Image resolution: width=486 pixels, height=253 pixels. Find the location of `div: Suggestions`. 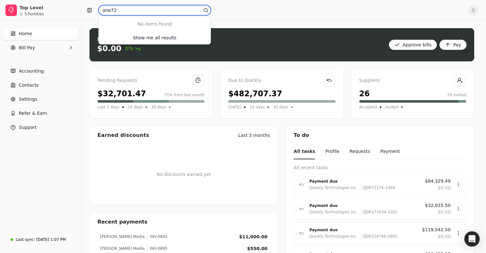

div: Suggestions is located at coordinates (155, 24).